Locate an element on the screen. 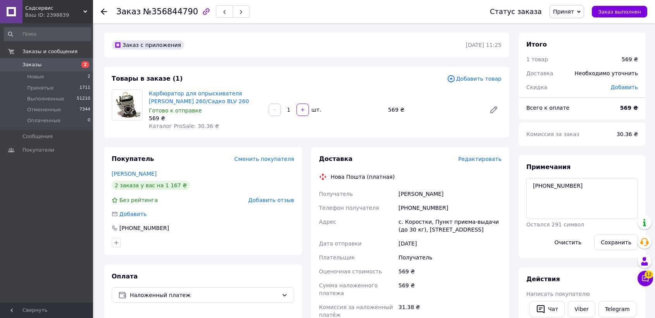 This screenshot has width=655, height=318. div: Ваш ID: 2398839 is located at coordinates (59, 15).